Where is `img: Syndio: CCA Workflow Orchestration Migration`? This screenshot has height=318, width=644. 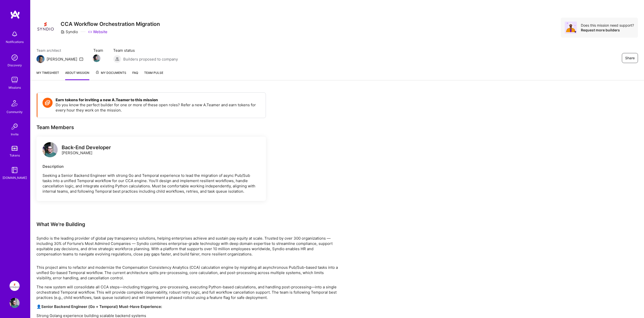 img: Syndio: CCA Workflow Orchestration Migration is located at coordinates (15, 286).